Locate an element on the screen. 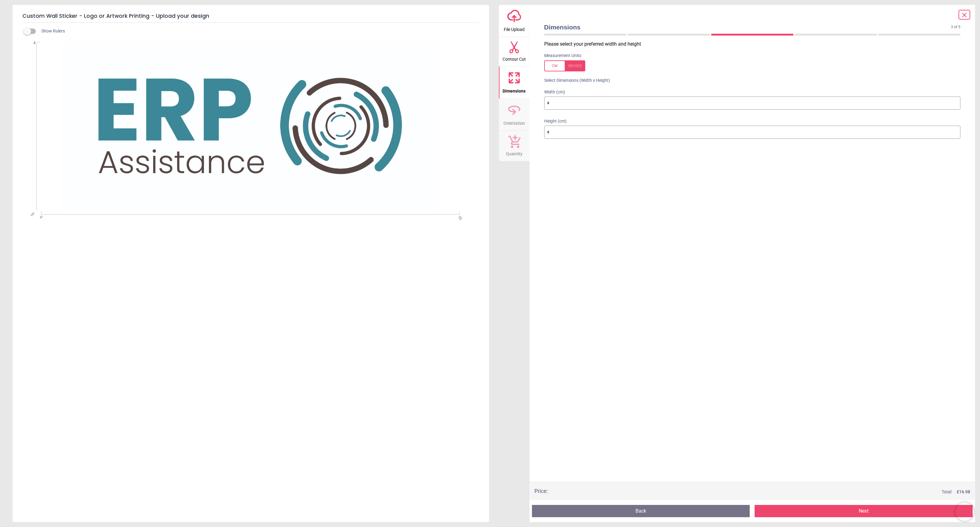  label: Width (cm) is located at coordinates (752, 92).